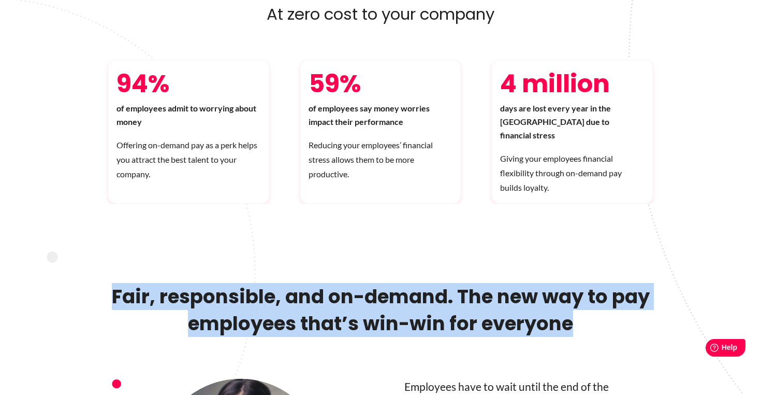 This screenshot has width=761, height=395. Describe the element at coordinates (189, 160) in the screenshot. I see `p: Offering on-demand pay as a perk helps you attract the best talent to your company.` at that location.